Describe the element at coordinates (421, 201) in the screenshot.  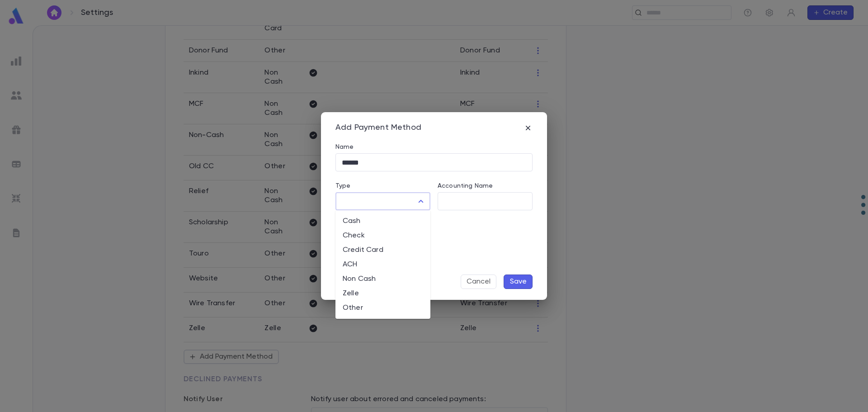
I see `button: Close` at that location.